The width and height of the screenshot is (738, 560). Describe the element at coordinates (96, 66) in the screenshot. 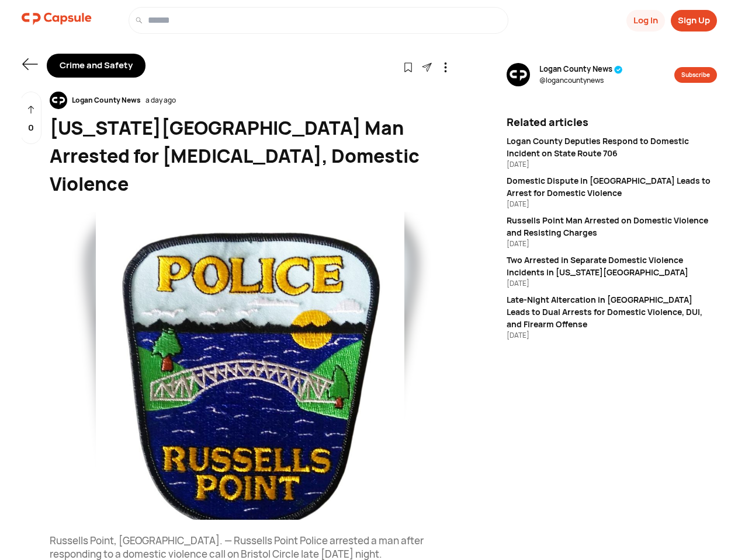

I see `div: Crime and Safety` at that location.